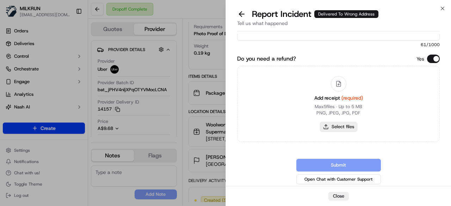 The image size is (451, 206). What do you see at coordinates (339, 127) in the screenshot?
I see `button: Select files` at bounding box center [339, 127].